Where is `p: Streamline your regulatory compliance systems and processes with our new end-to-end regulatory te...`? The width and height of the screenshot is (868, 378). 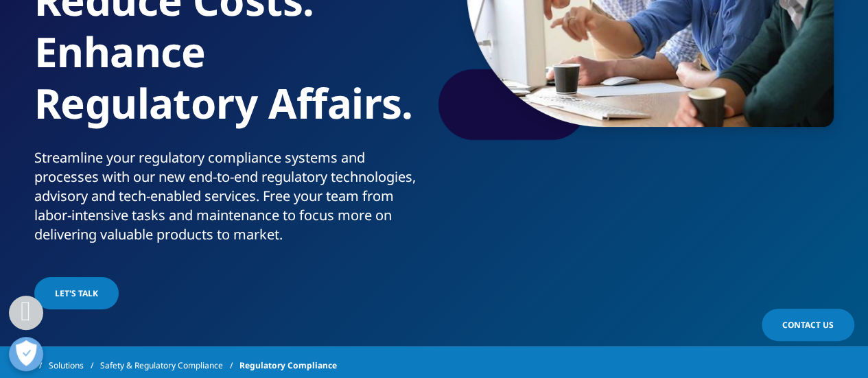 p: Streamline your regulatory compliance systems and processes with our new end-to-end regulatory te... is located at coordinates (231, 200).